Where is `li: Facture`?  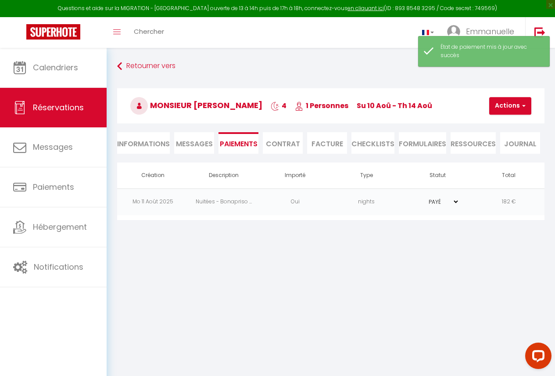
li: Facture is located at coordinates (327, 143).